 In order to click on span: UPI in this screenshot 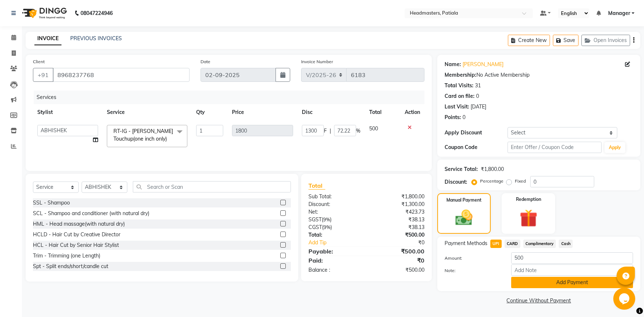, I will do `click(495, 244)`.